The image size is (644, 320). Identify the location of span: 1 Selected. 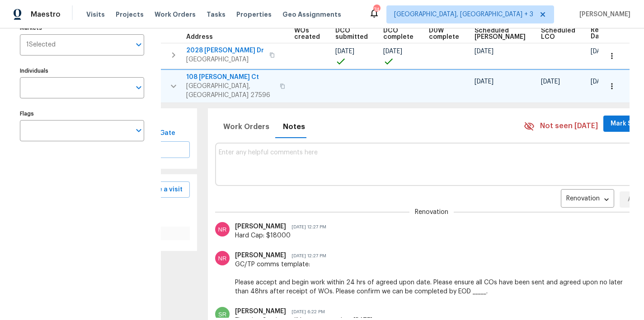
(40, 45).